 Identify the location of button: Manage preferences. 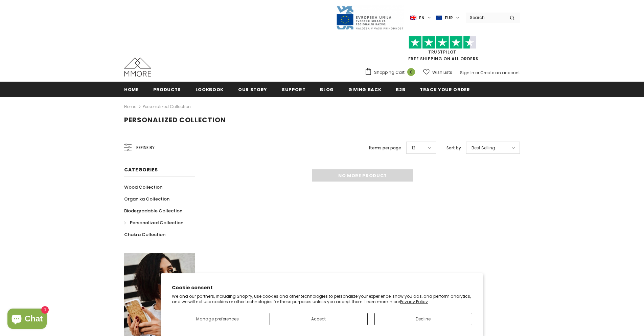
(217, 319).